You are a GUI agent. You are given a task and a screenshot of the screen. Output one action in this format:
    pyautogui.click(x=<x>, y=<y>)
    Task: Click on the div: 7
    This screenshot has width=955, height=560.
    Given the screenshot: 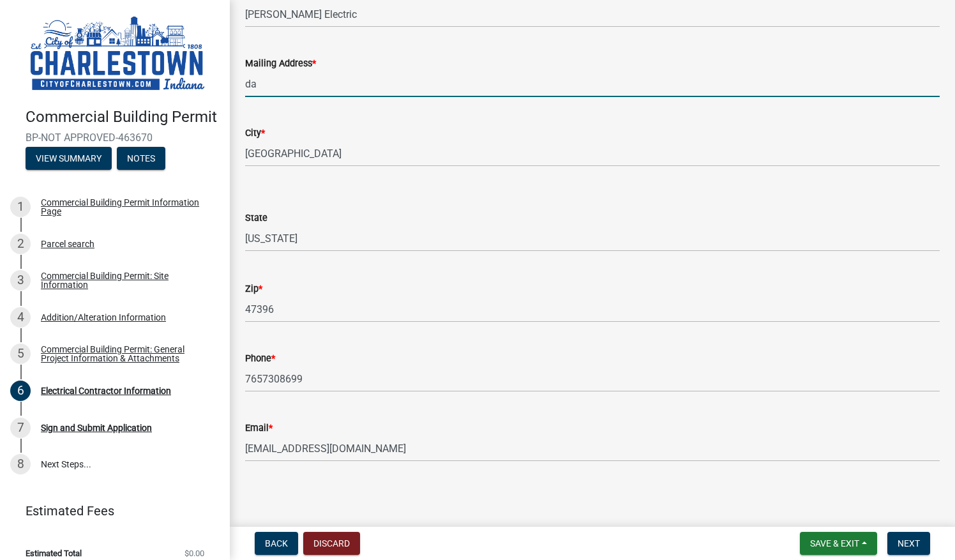 What is the action you would take?
    pyautogui.click(x=21, y=428)
    